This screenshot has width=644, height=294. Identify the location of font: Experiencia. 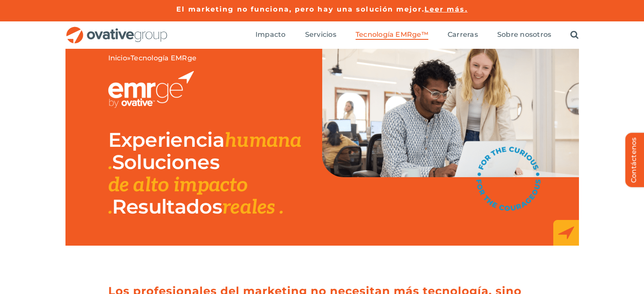
(166, 139).